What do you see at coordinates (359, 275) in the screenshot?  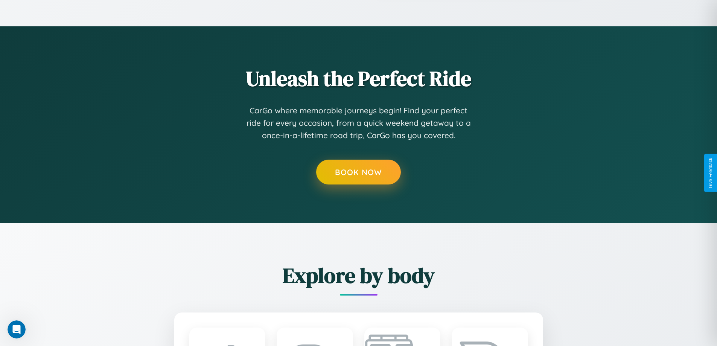 I see `h2: Explore by body` at bounding box center [359, 275].